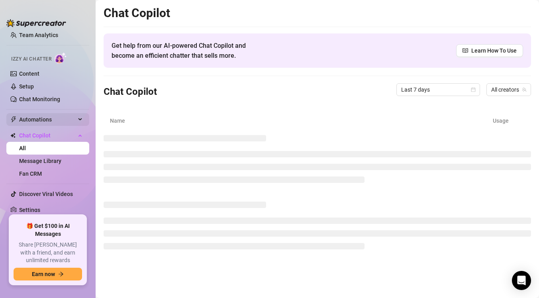 This screenshot has width=539, height=298. Describe the element at coordinates (43, 274) in the screenshot. I see `span: Earn now` at that location.